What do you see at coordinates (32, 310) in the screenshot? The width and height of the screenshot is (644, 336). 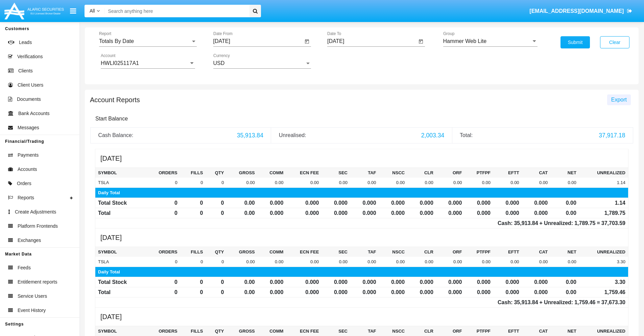 I see `span: Event History` at bounding box center [32, 310].